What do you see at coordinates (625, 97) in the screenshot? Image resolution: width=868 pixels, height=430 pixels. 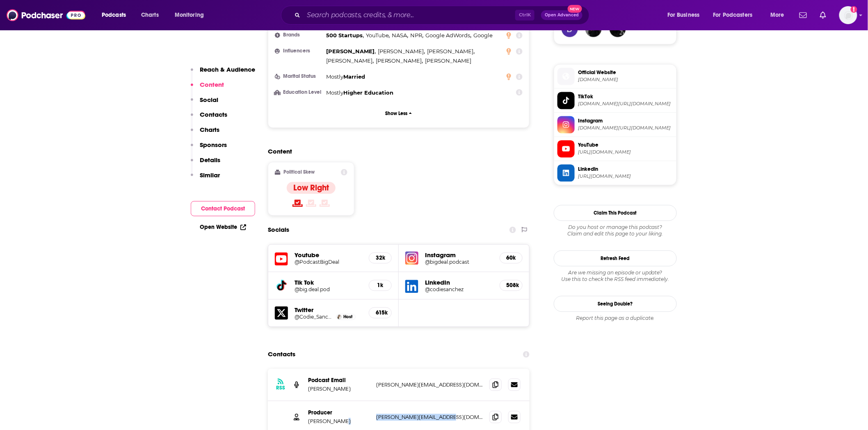 I see `span: TikTok` at bounding box center [625, 97].